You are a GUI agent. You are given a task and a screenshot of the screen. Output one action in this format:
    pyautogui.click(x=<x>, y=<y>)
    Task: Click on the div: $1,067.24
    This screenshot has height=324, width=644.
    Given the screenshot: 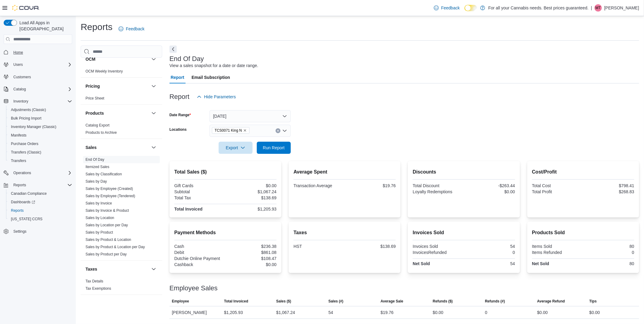 What is the action you would take?
    pyautogui.click(x=252, y=192)
    